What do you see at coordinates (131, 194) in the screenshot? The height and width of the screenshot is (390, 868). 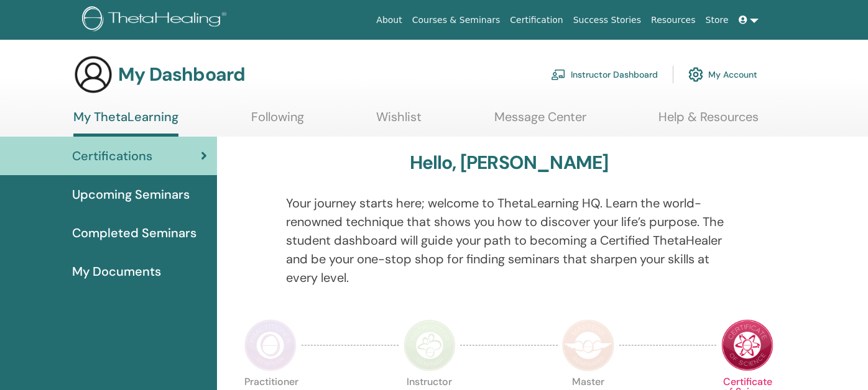 I see `span: Upcoming Seminars` at bounding box center [131, 194].